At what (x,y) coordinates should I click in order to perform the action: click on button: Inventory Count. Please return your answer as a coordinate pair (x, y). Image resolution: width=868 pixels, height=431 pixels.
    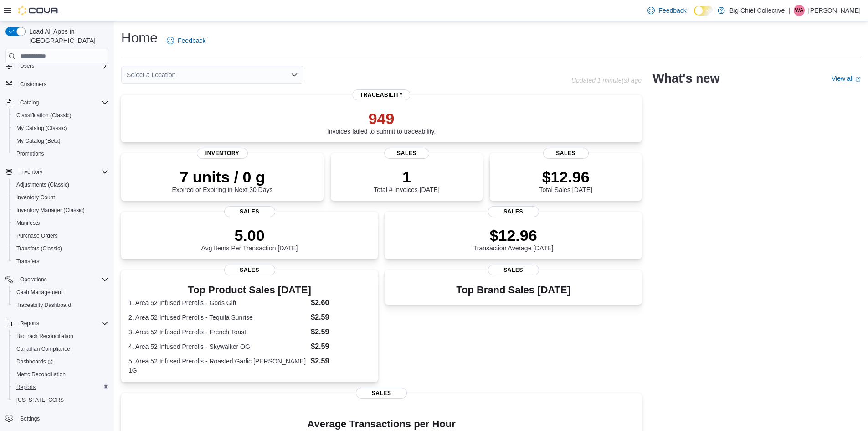
    Looking at the image, I should click on (61, 198).